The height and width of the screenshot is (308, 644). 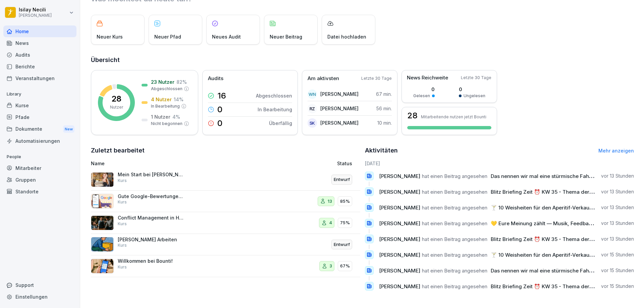 What do you see at coordinates (116, 108) in the screenshot?
I see `p: Nutzer` at bounding box center [116, 108].